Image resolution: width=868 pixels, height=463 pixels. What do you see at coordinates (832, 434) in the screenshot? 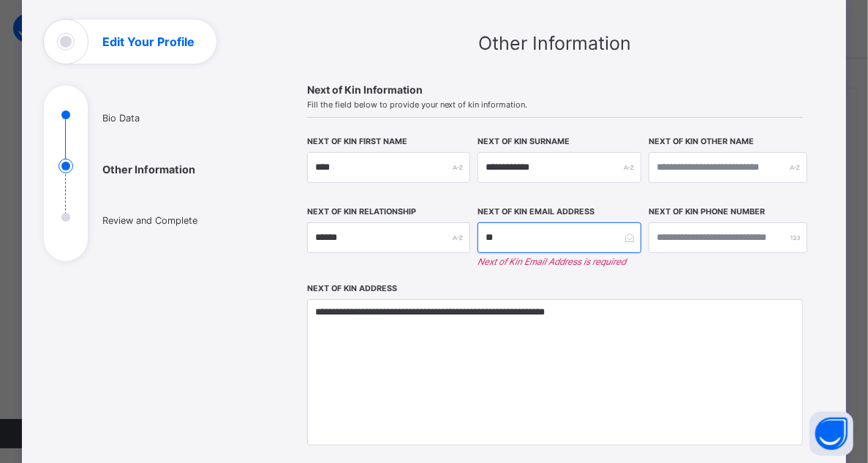
I see `button: Open asap` at bounding box center [832, 434].